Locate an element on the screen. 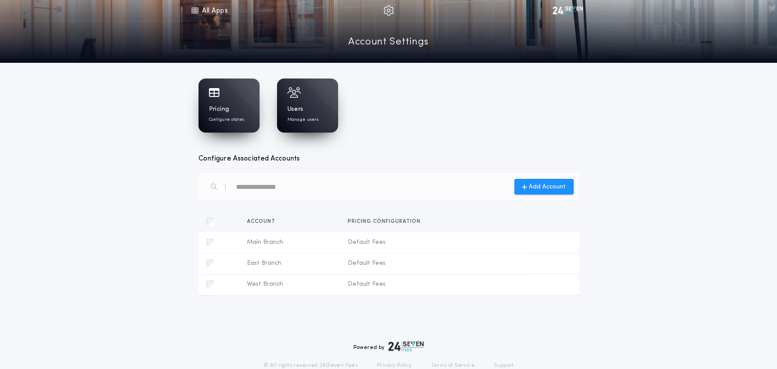 The width and height of the screenshot is (777, 369). p: Configure states is located at coordinates (227, 120).